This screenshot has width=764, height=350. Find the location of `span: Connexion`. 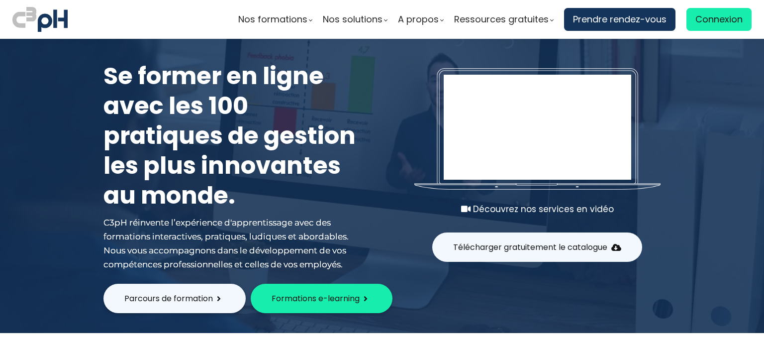

span: Connexion is located at coordinates (719, 19).